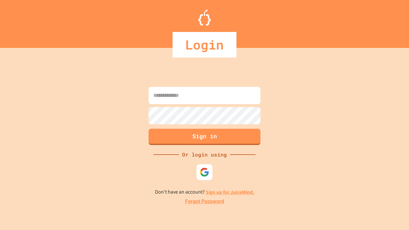  I want to click on a: Forgot Password, so click(204, 202).